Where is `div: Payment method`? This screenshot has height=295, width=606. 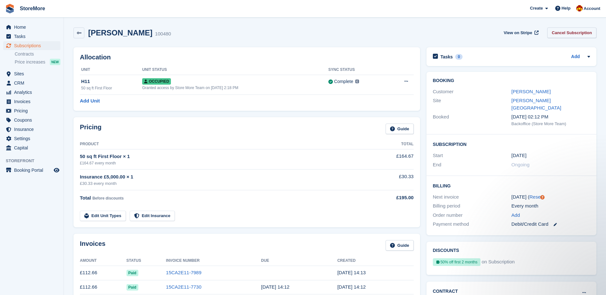
div: Payment method is located at coordinates (472, 224).